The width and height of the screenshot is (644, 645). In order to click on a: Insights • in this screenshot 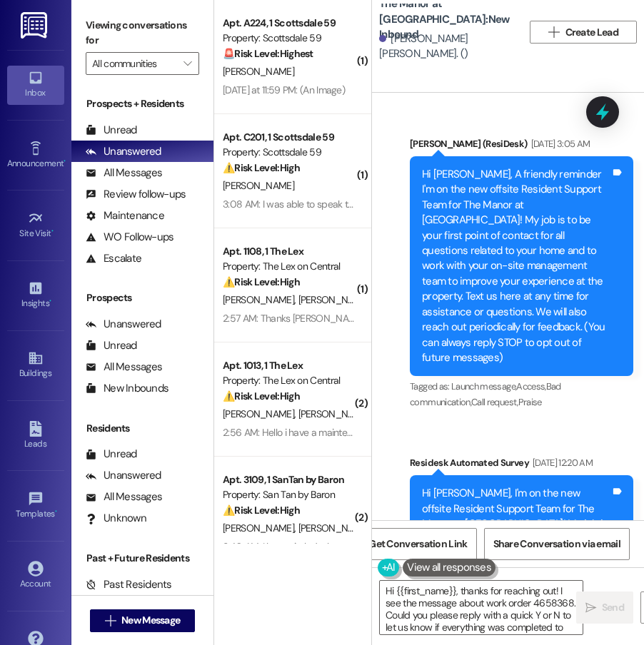, I will do `click(36, 295)`.